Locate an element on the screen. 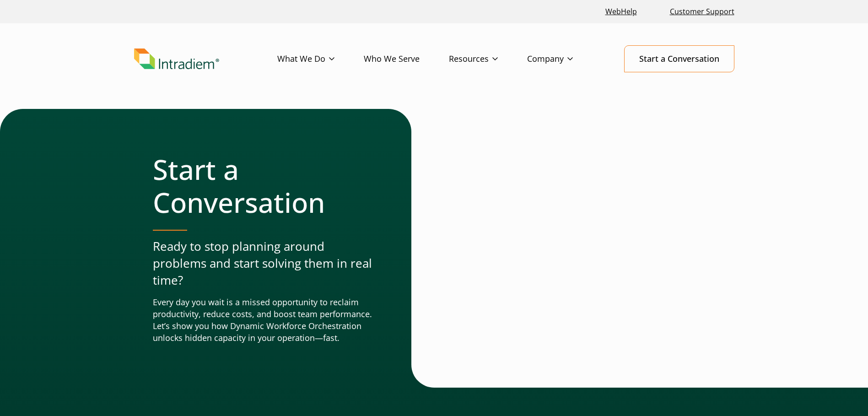 Image resolution: width=868 pixels, height=416 pixels. h1: Start a Conversation is located at coordinates (264, 185).